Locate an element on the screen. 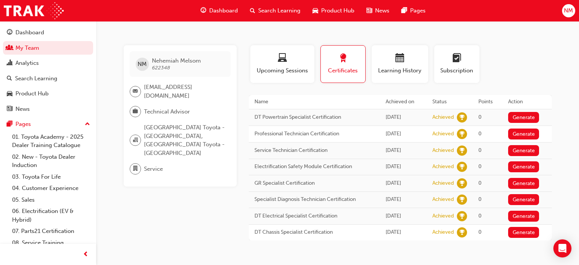  button: Certificates is located at coordinates (343, 64).